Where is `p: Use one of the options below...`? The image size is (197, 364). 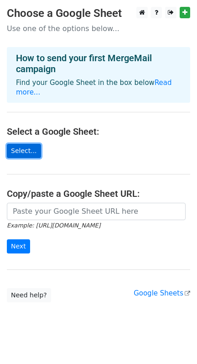
p: Use one of the options below... is located at coordinates (99, 28).